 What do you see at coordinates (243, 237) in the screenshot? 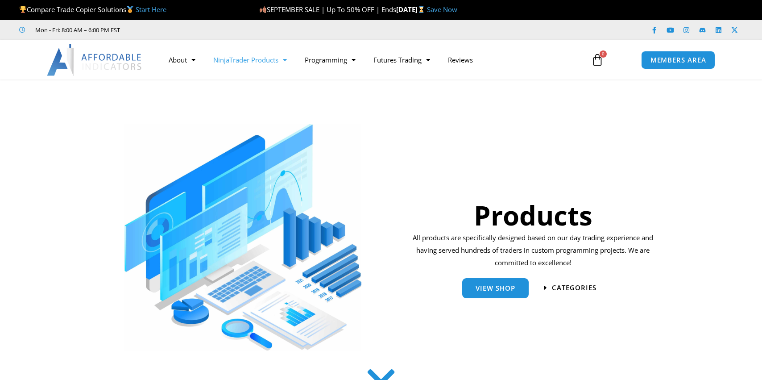
I see `img: ProductsSection scaled | Affordable Indicators – NinjaTrader` at bounding box center [243, 237].